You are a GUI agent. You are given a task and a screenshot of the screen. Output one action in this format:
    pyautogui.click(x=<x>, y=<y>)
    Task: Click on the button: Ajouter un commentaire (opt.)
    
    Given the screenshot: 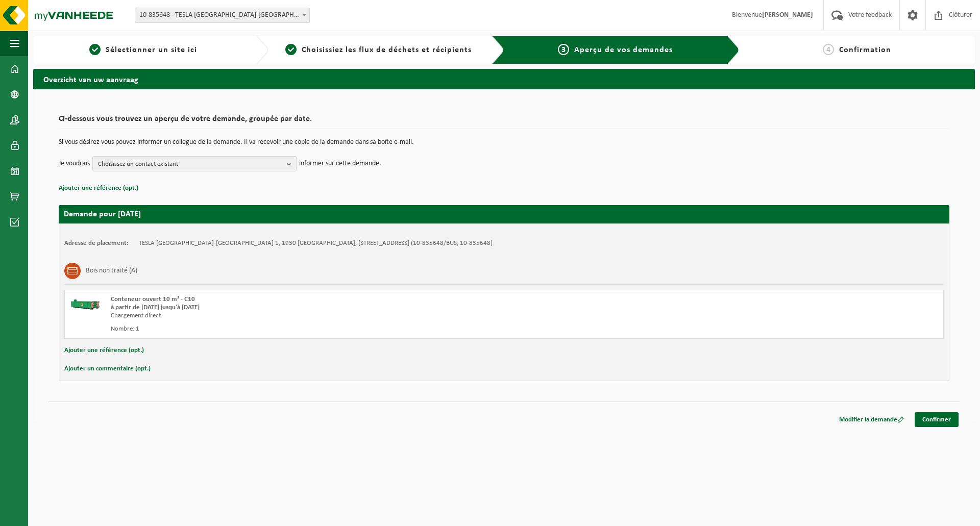 What is the action you would take?
    pyautogui.click(x=107, y=369)
    